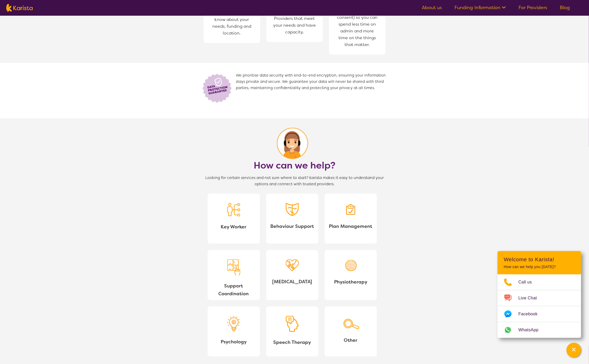 This screenshot has width=589, height=364. I want to click on a: Search iconOther, so click(351, 331).